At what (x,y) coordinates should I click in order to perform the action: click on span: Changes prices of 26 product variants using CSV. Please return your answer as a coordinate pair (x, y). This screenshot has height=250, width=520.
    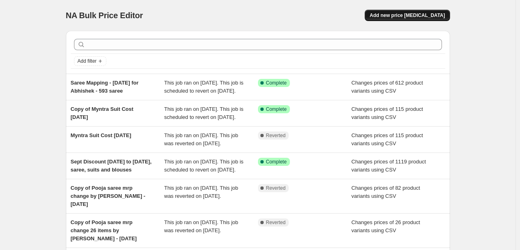
    Looking at the image, I should click on (386, 226).